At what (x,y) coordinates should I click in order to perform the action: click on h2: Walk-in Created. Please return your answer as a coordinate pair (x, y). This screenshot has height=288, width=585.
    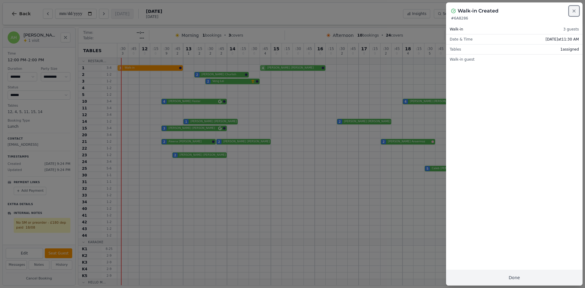
    Looking at the image, I should click on (478, 11).